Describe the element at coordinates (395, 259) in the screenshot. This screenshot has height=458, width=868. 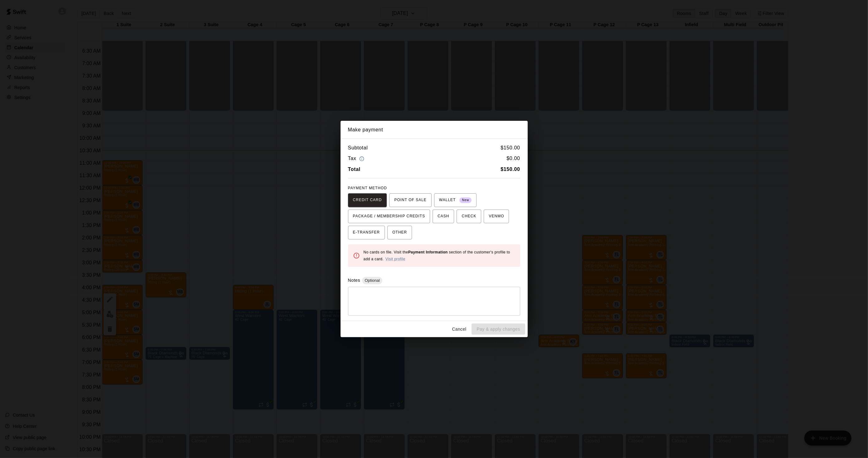
I see `a: Visit profile` at that location.